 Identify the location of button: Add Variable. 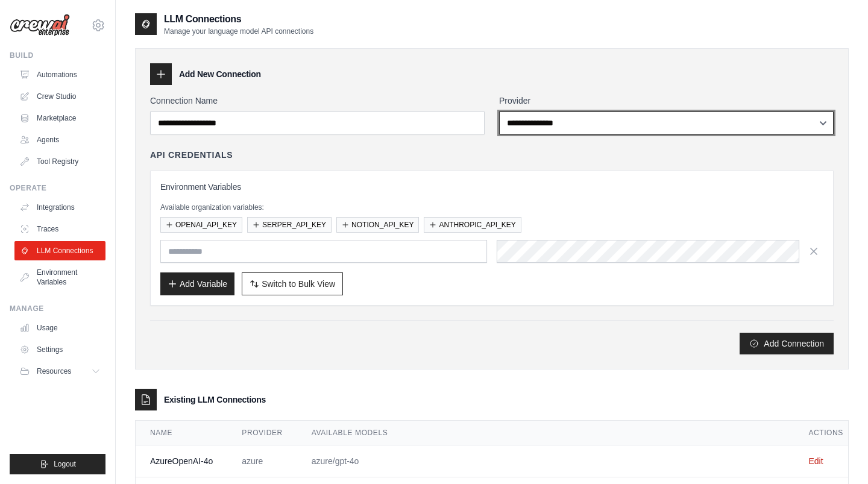
(197, 284).